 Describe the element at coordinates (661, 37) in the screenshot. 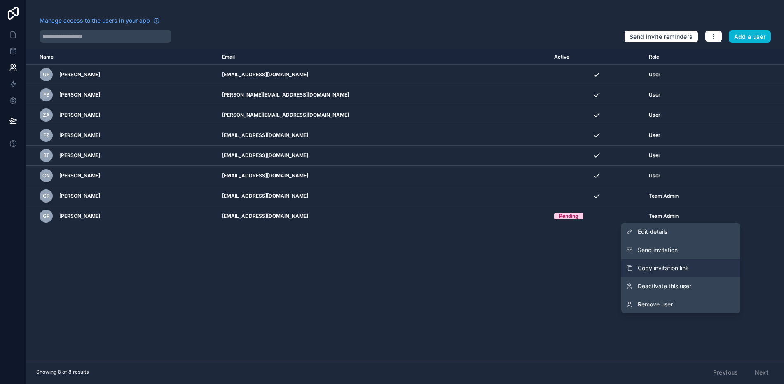

I see `button: Send invite reminders` at that location.